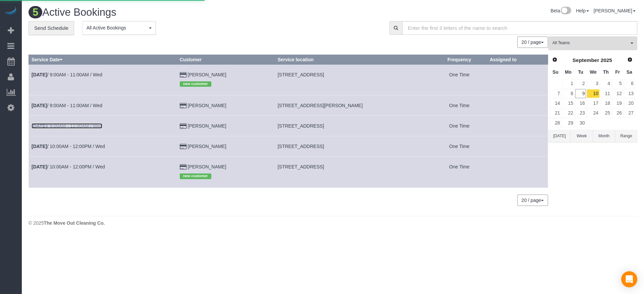  What do you see at coordinates (618, 103) in the screenshot?
I see `a: 19` at bounding box center [618, 103].